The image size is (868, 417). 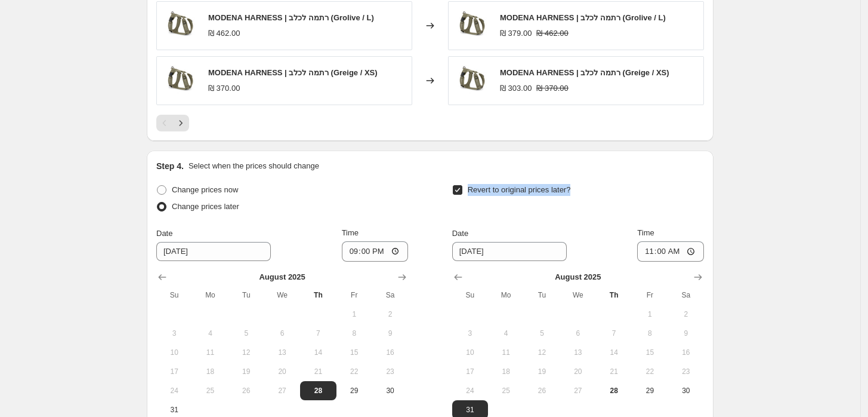 What do you see at coordinates (354, 353) in the screenshot?
I see `button: Friday August 15 2025` at bounding box center [354, 353].